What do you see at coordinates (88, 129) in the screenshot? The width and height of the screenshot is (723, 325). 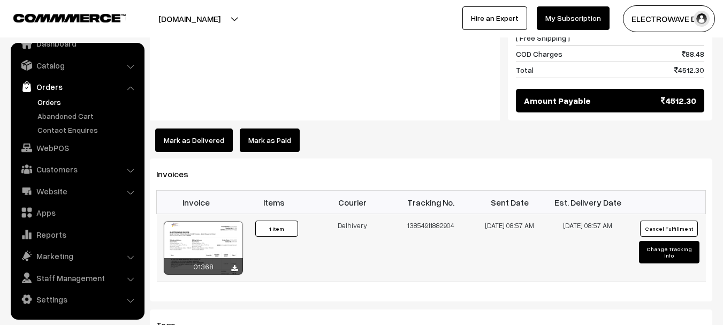 I see `a: Contact Enquires` at bounding box center [88, 129].